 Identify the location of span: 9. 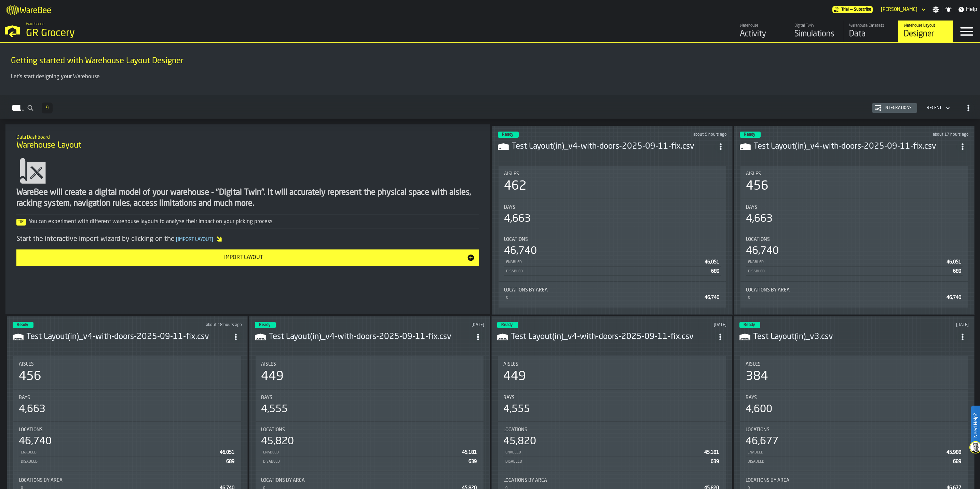
(47, 108).